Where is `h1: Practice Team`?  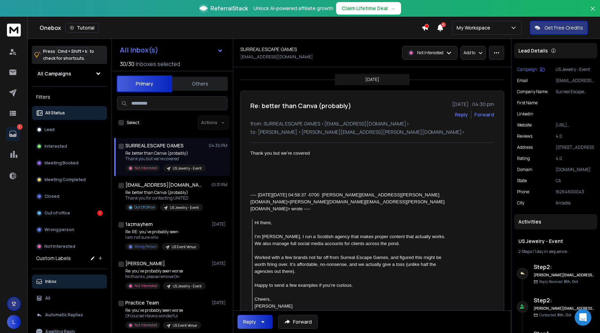
h1: Practice Team is located at coordinates (142, 302).